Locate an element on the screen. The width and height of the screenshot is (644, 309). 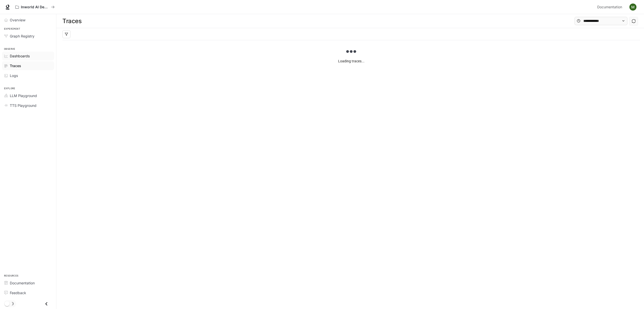
span: Traces is located at coordinates (15, 66).